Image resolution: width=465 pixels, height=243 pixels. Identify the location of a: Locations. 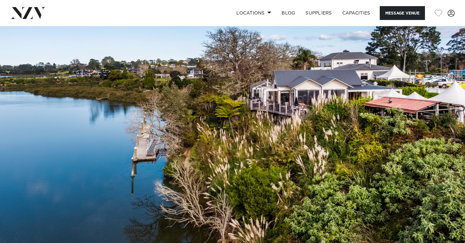
(254, 13).